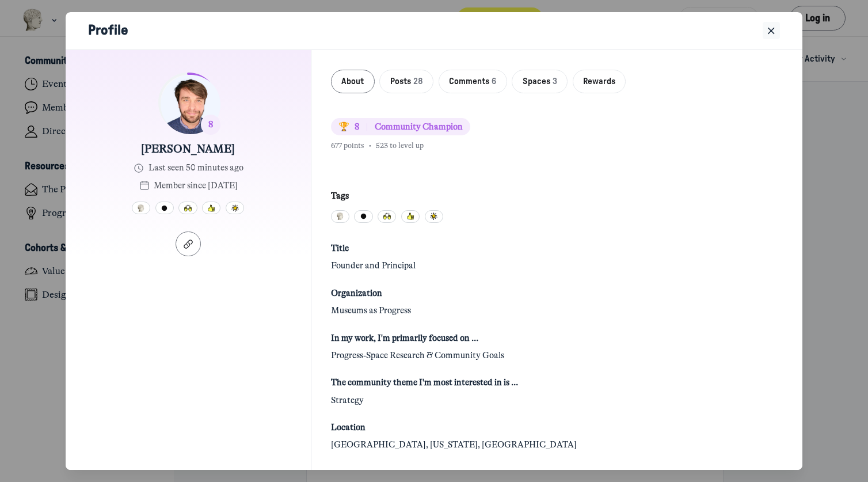 Image resolution: width=868 pixels, height=482 pixels. Describe the element at coordinates (348, 428) in the screenshot. I see `span: Location` at that location.